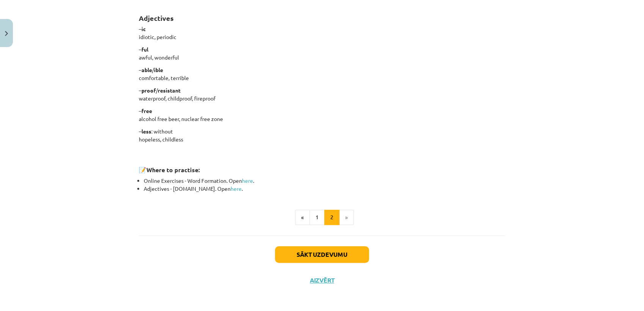 The image size is (644, 311). Describe the element at coordinates (322, 53) in the screenshot. I see `p: – awful, wonderful` at that location.